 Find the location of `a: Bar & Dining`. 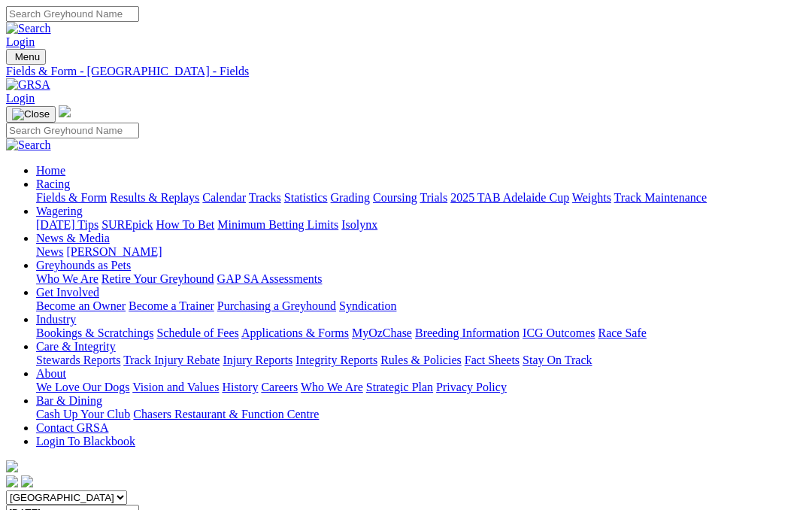

a: Bar & Dining is located at coordinates (69, 400).